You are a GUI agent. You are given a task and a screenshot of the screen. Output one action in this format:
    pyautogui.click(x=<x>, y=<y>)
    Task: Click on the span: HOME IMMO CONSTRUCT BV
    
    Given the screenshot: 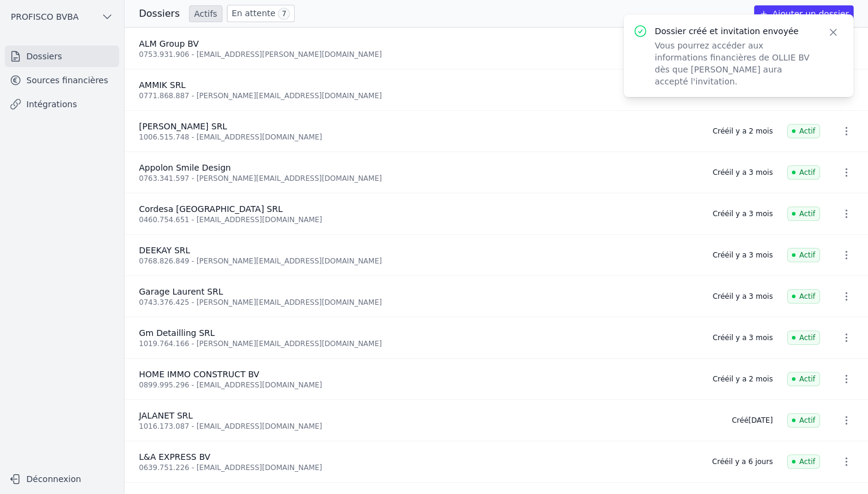 What is the action you would take?
    pyautogui.click(x=199, y=374)
    